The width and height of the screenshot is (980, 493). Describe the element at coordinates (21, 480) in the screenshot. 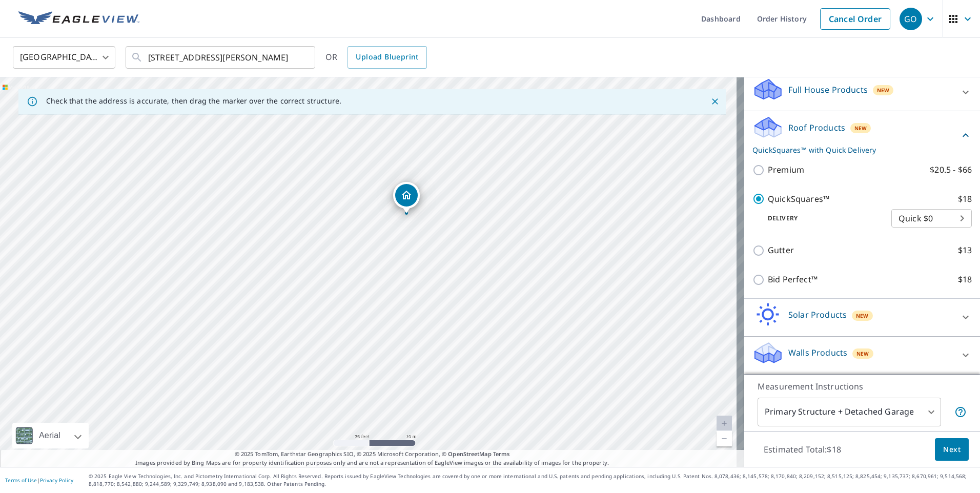

I see `a: Terms of Use` at that location.